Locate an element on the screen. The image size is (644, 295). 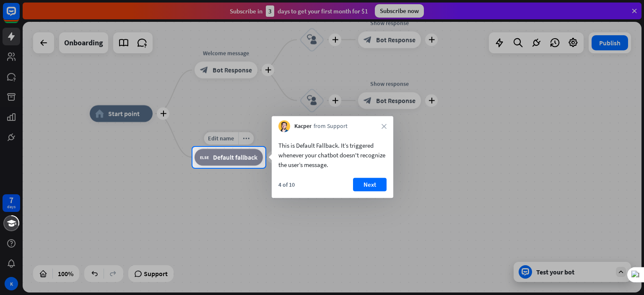
span: Kacper is located at coordinates (303, 126).